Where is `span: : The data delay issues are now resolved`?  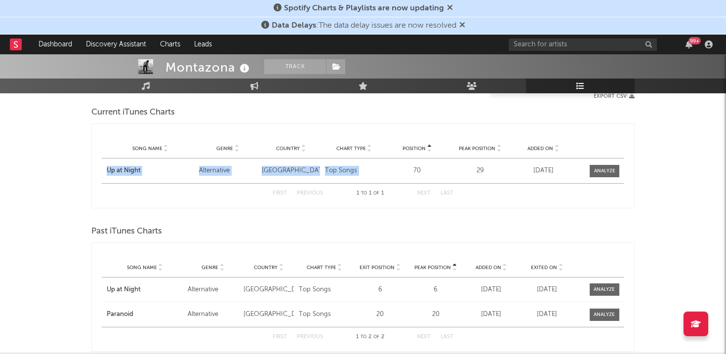
span: : The data delay issues are now resolved is located at coordinates (364, 26).